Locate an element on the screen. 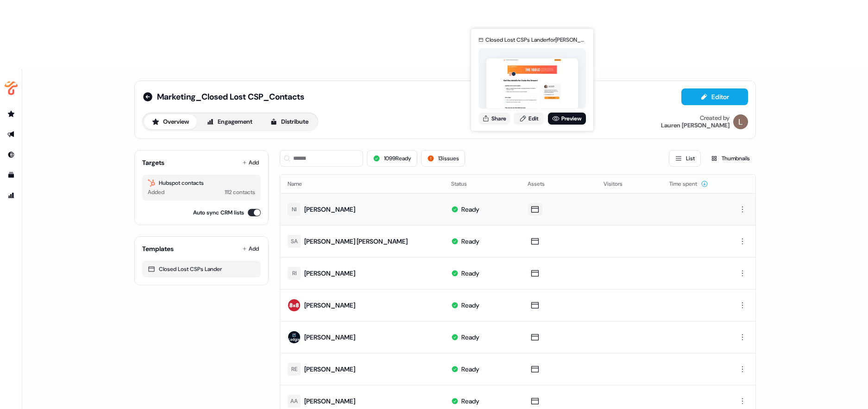 Image resolution: width=868 pixels, height=409 pixels. a: Go to outbound experience is located at coordinates (11, 135).